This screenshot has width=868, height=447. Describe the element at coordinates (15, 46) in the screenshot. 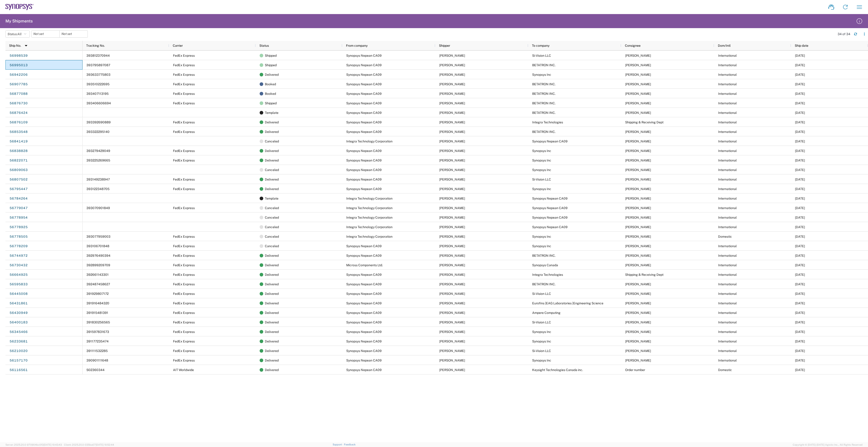

I see `span: Ship No.` at that location.